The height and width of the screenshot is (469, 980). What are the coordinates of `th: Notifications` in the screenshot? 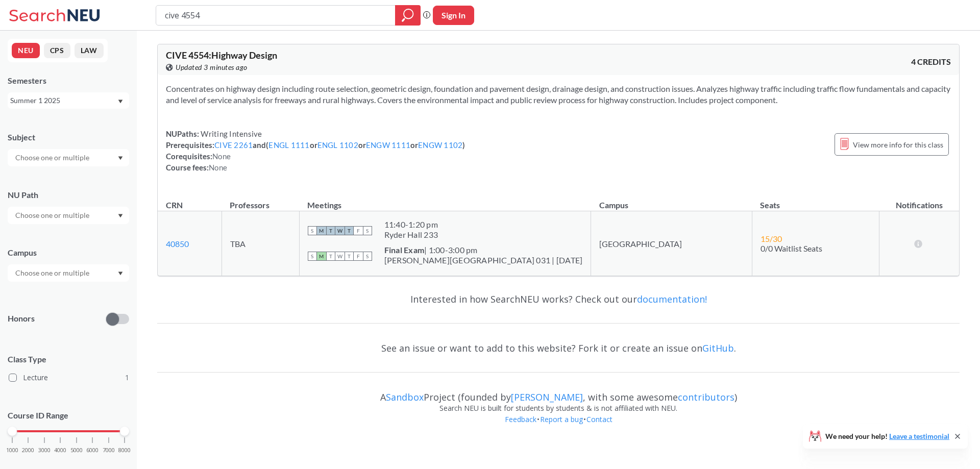 It's located at (919, 200).